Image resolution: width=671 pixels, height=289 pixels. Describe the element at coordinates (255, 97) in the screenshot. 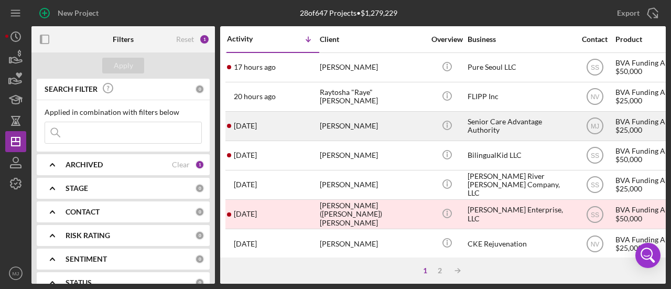

I see `time: 2025-08-22 20:52` at that location.